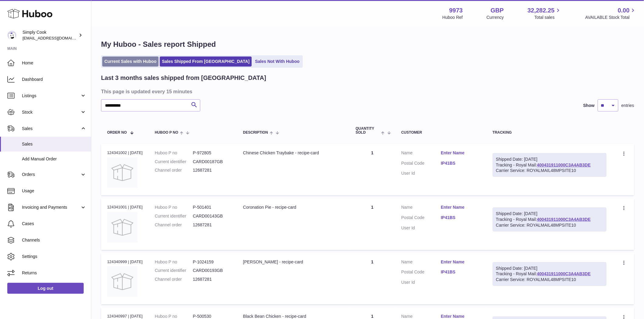 The image size is (644, 319). I want to click on span: Stock, so click(51, 112).